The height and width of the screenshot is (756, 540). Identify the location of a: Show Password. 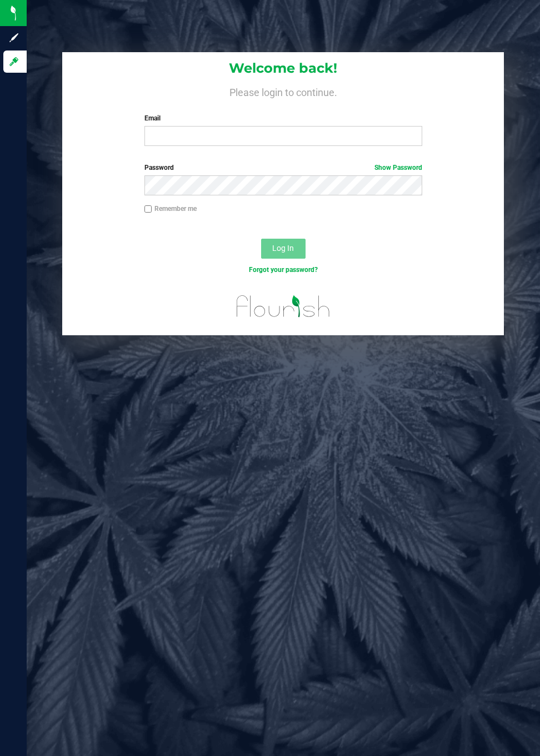
(398, 167).